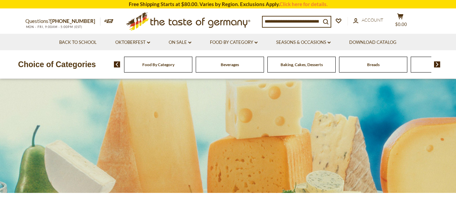 This screenshot has width=456, height=199. I want to click on img: previous arrow, so click(117, 65).